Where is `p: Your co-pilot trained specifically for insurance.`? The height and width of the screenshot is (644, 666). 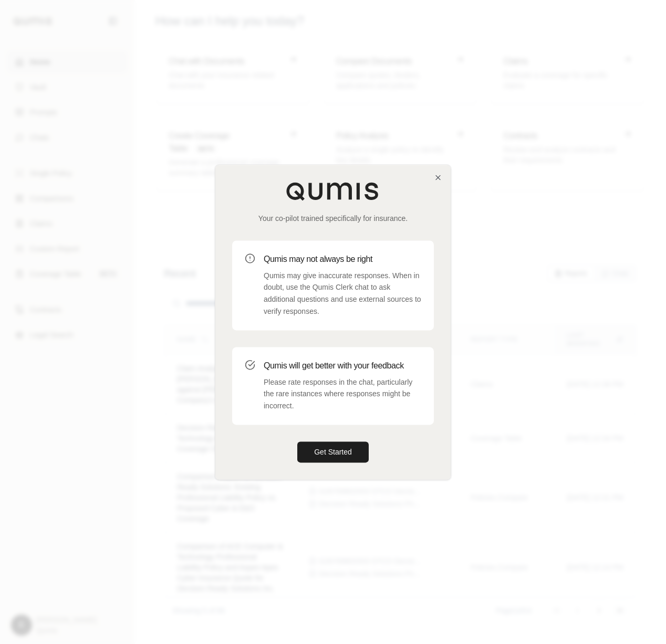 p: Your co-pilot trained specifically for insurance. is located at coordinates (333, 218).